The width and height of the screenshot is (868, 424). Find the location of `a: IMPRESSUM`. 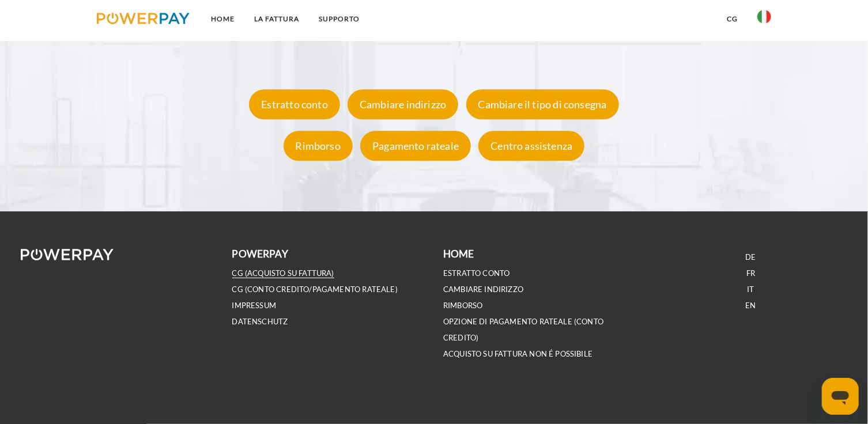

a: IMPRESSUM is located at coordinates (254, 305).